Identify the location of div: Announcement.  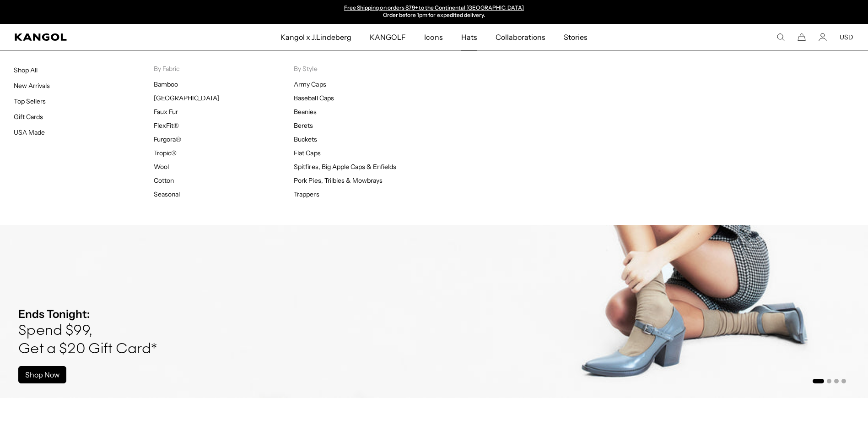
(434, 12).